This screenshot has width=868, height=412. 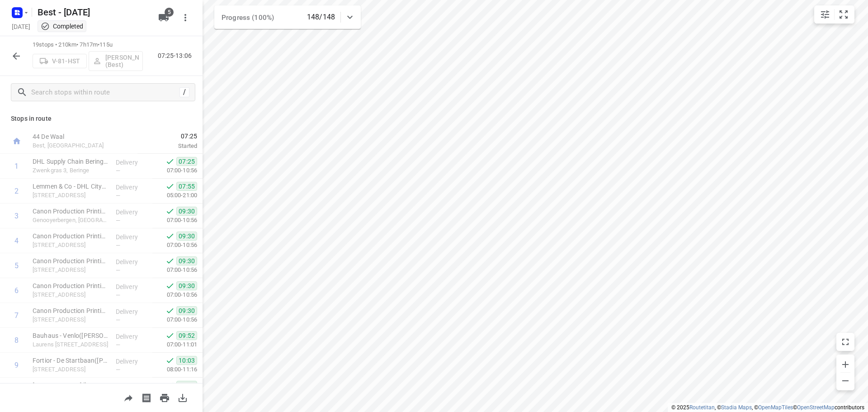 What do you see at coordinates (71, 236) in the screenshot?
I see `p: Canon Production Printing Netherlands - HQA(Kim Lemmen/ Sandra Zeevenhoven)` at bounding box center [71, 236].